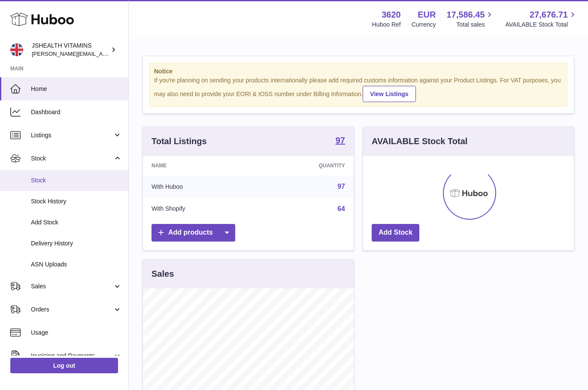  What do you see at coordinates (386, 25) in the screenshot?
I see `div: Huboo Ref` at bounding box center [386, 25].